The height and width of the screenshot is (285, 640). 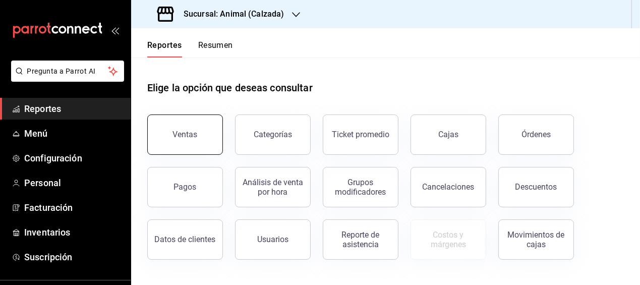 I want to click on button: Contrata inventarios para ver este reporte, so click(x=449, y=240).